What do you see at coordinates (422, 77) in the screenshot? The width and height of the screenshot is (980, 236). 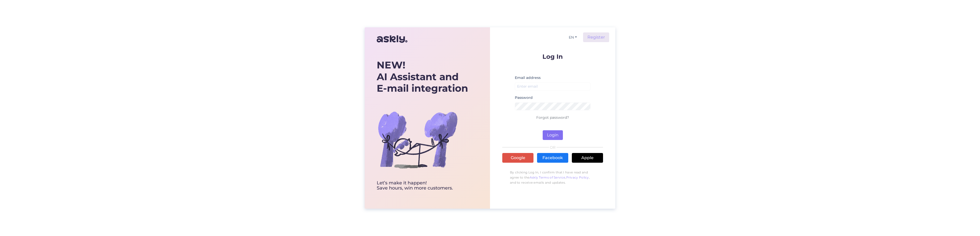 I see `div: AI Assistant and E-mail integration` at bounding box center [422, 77].